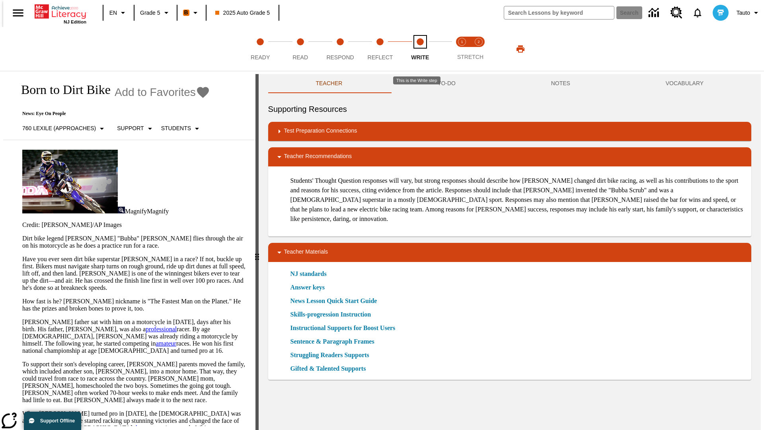 The width and height of the screenshot is (764, 430). I want to click on p: Test Preparation Connections, so click(321, 131).